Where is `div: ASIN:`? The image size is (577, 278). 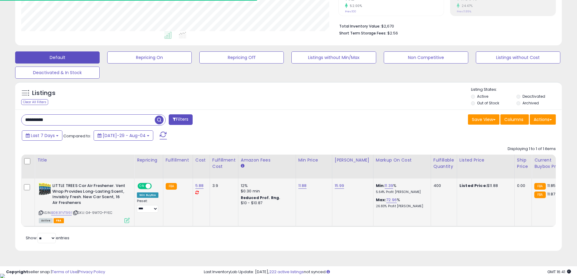
div: ASIN: is located at coordinates (84, 203).